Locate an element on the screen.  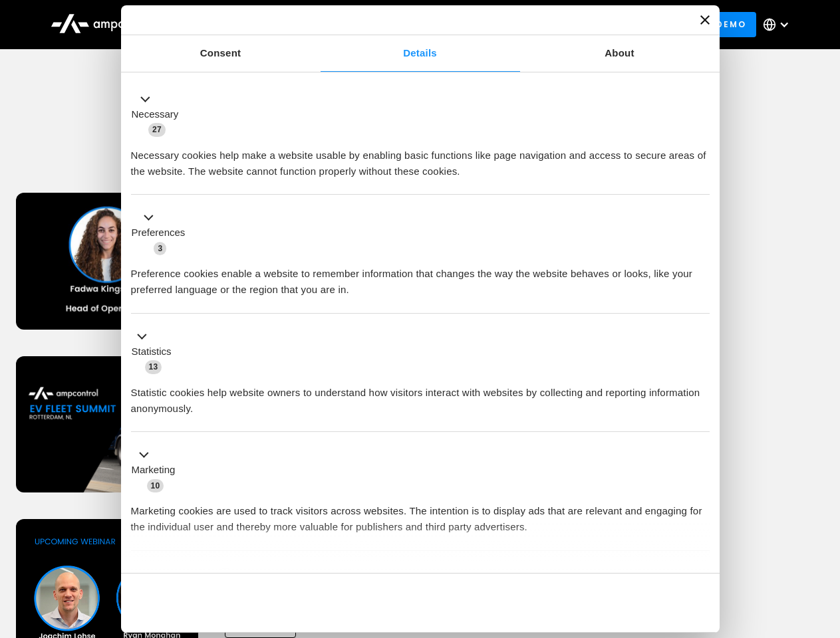
span: 2 is located at coordinates (226, 575).